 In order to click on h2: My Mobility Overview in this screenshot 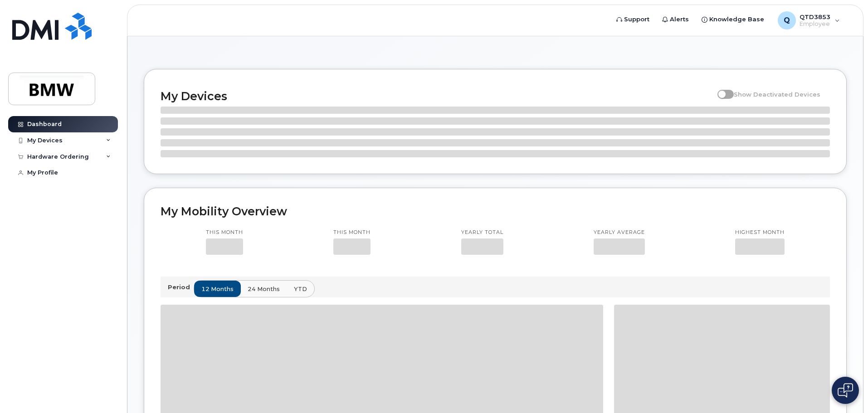, I will do `click(495, 212)`.